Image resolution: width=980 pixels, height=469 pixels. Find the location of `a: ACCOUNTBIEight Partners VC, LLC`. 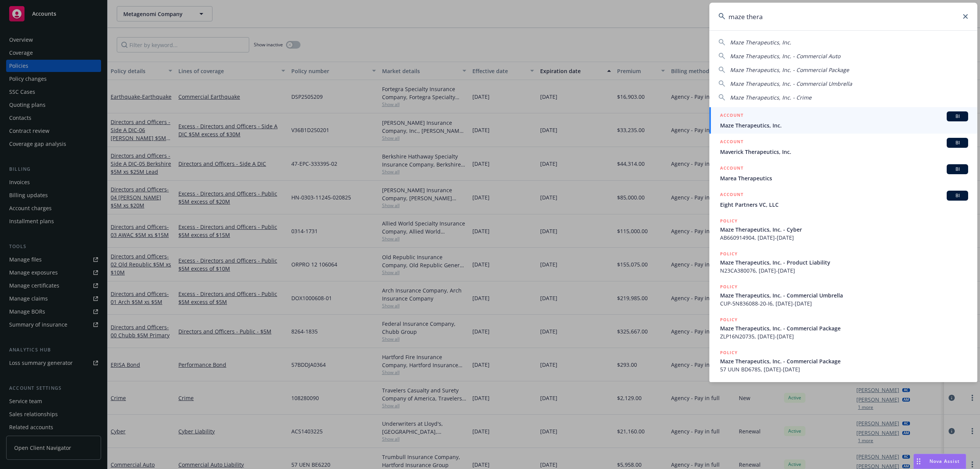

a: ACCOUNTBIEight Partners VC, LLC is located at coordinates (844, 199).